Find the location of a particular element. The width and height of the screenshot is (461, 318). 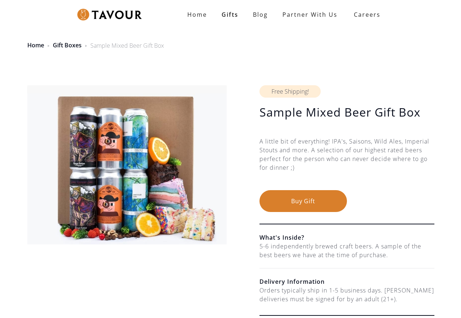

button: Buy Gift is located at coordinates (303, 201).